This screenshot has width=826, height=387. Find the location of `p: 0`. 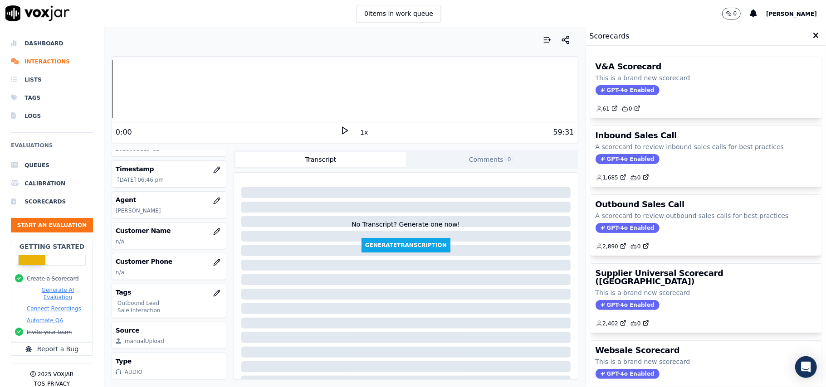

p: 0 is located at coordinates (735, 14).